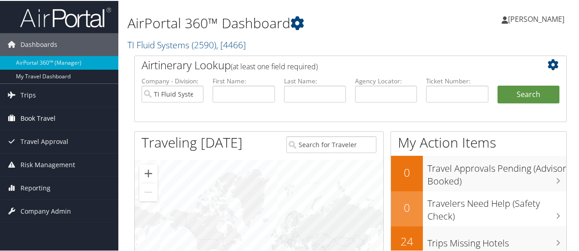 The image size is (579, 251). What do you see at coordinates (36, 187) in the screenshot?
I see `span: Reporting` at bounding box center [36, 187].